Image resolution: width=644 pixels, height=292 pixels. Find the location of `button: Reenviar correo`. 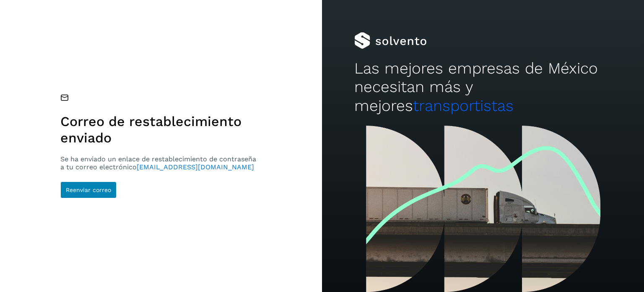

button: Reenviar correo is located at coordinates (88, 190).